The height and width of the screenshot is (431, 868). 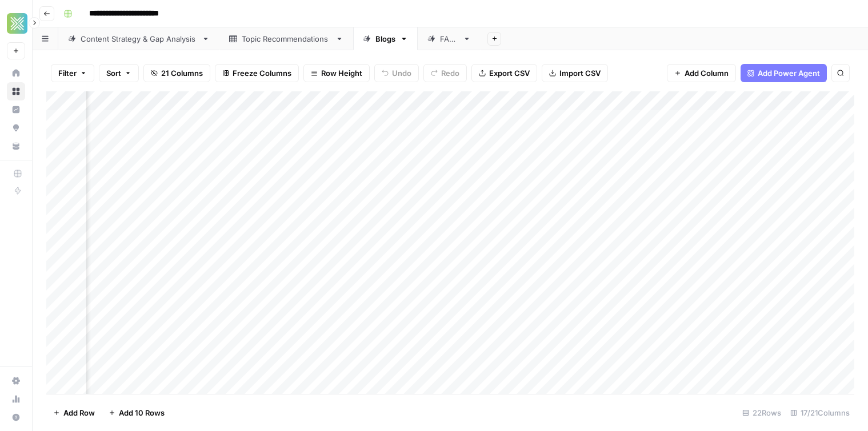 What do you see at coordinates (17, 23) in the screenshot?
I see `img: Xponent21 Logo` at bounding box center [17, 23].